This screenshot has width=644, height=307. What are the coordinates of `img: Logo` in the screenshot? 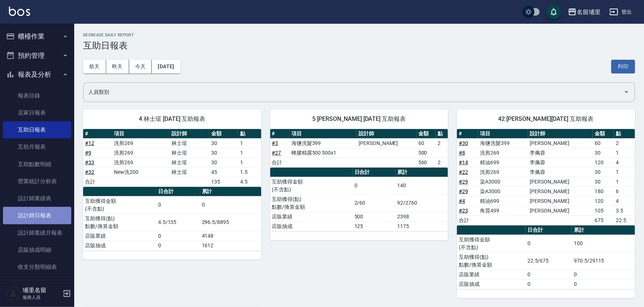 It's located at (19, 11).